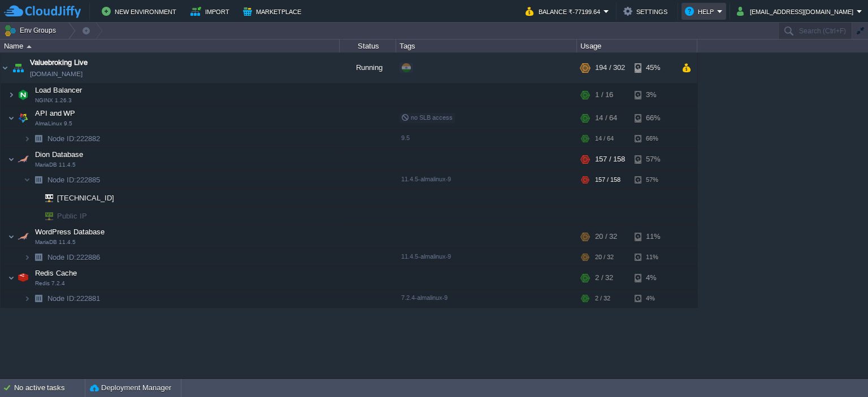 The image size is (868, 397). I want to click on button: Marketplace, so click(273, 11).